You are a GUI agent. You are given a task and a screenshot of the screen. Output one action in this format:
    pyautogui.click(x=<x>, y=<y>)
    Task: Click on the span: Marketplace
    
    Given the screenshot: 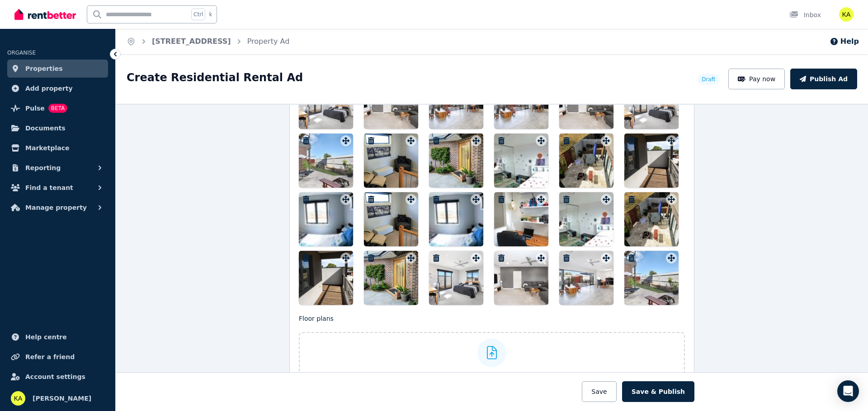 What is the action you would take?
    pyautogui.click(x=47, y=148)
    